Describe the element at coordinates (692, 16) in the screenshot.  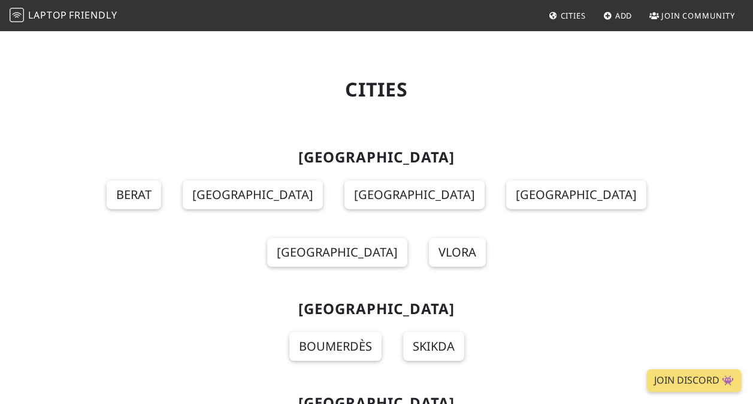
I see `a: Join Community` at that location.